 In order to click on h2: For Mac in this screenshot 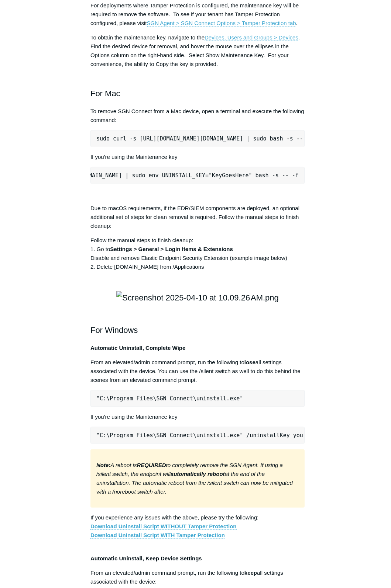, I will do `click(198, 87)`.